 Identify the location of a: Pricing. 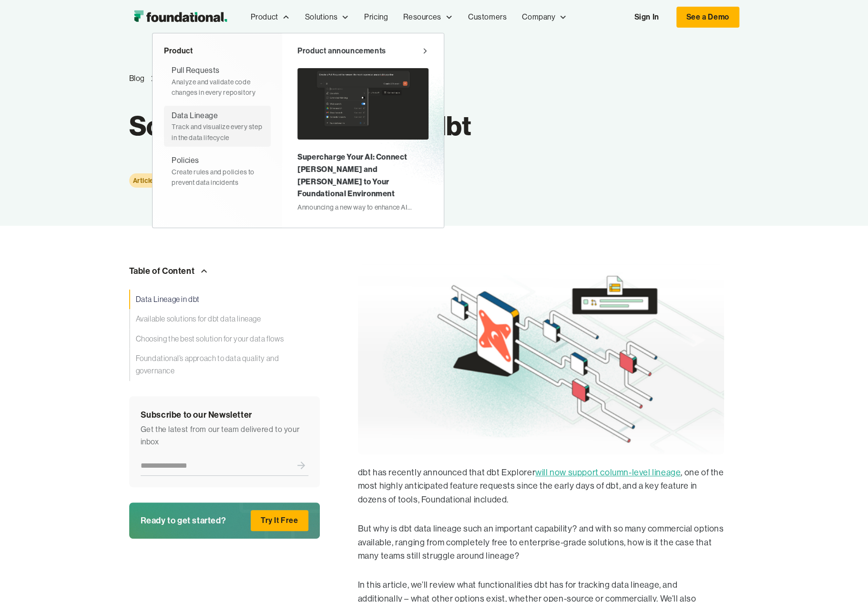
(376, 17).